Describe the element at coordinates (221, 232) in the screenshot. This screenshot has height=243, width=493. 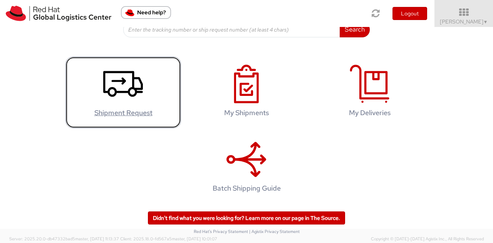
I see `a: Red Hat's Privacy Statement` at that location.